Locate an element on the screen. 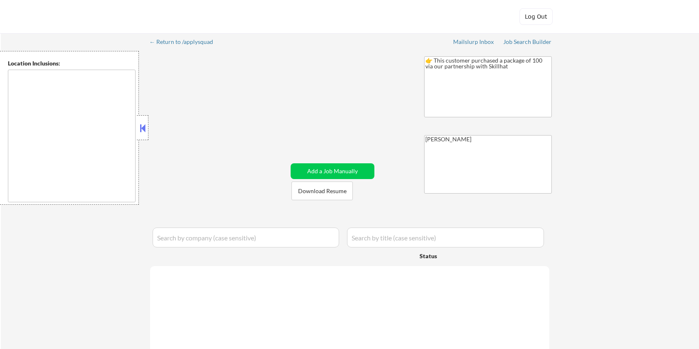  div: Mailslurp Inbox is located at coordinates (474, 42).